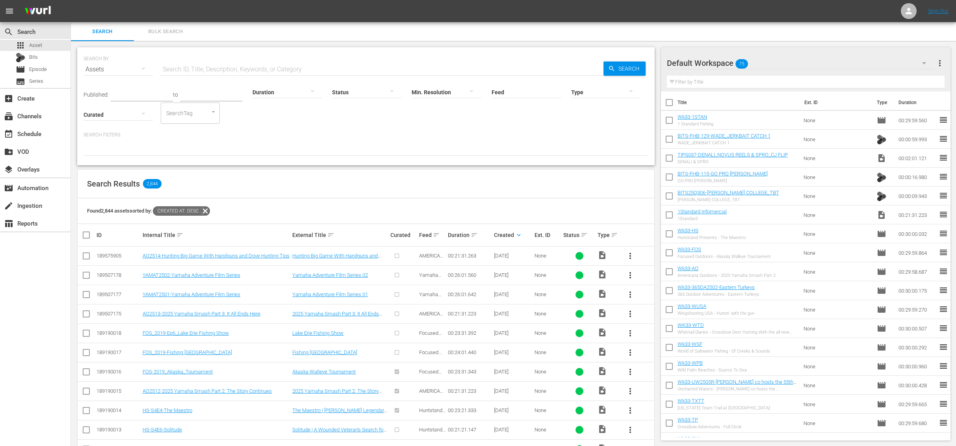  I want to click on div: WADE_JERKBAIT CATCH 1, so click(724, 143).